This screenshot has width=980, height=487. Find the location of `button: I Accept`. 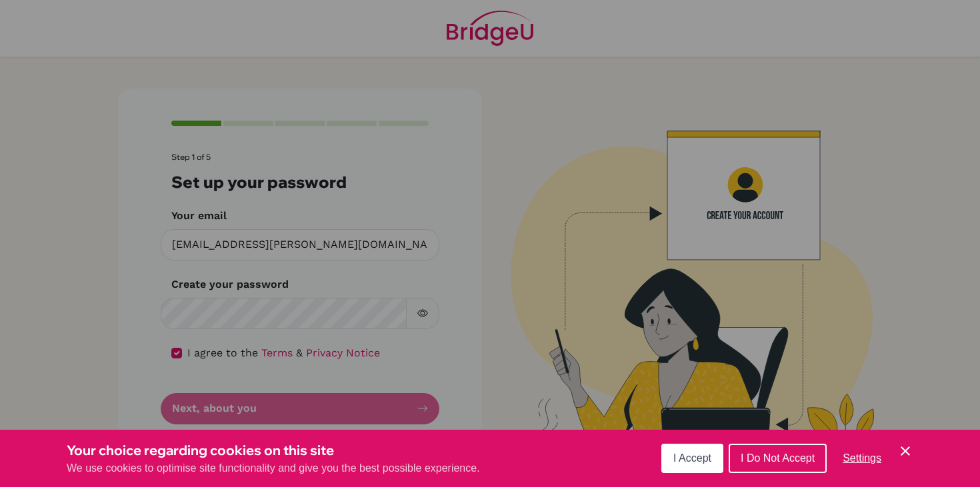

button: I Accept is located at coordinates (692, 459).